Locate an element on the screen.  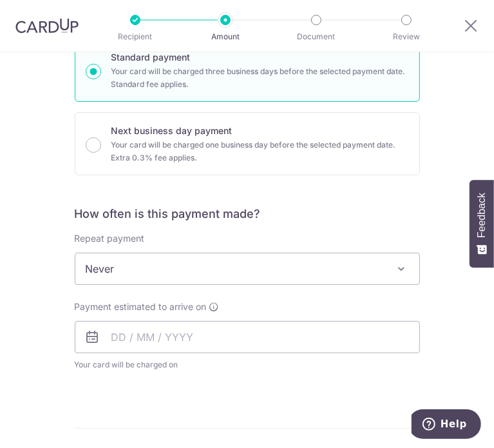
p: Document is located at coordinates (317, 37).